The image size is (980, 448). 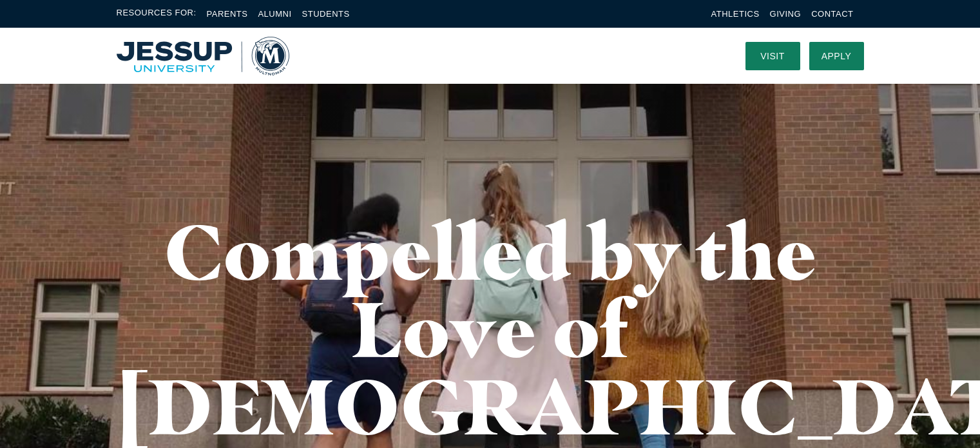 What do you see at coordinates (157, 14) in the screenshot?
I see `span: Resources For:` at bounding box center [157, 14].